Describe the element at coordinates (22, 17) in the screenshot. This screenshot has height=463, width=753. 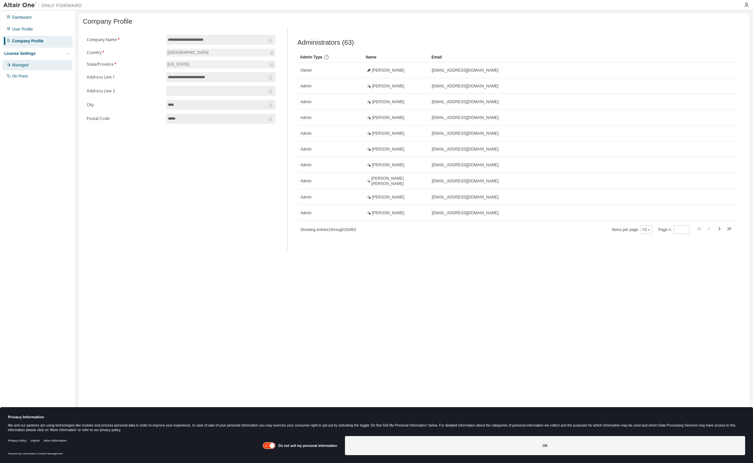
I see `div: Dashboard` at that location.